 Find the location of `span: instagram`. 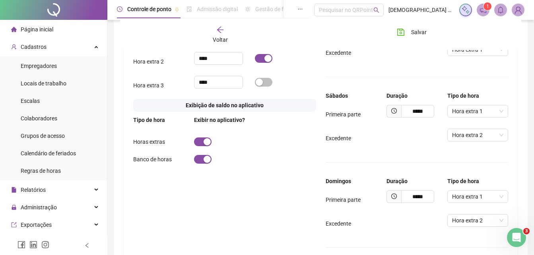

span: instagram is located at coordinates (45, 245).